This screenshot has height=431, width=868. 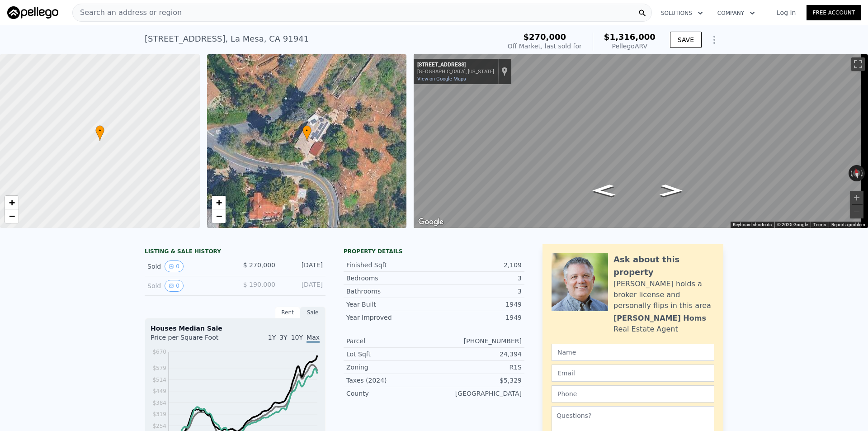 What do you see at coordinates (646, 329) in the screenshot?
I see `div: Real Estate Agent` at bounding box center [646, 329].